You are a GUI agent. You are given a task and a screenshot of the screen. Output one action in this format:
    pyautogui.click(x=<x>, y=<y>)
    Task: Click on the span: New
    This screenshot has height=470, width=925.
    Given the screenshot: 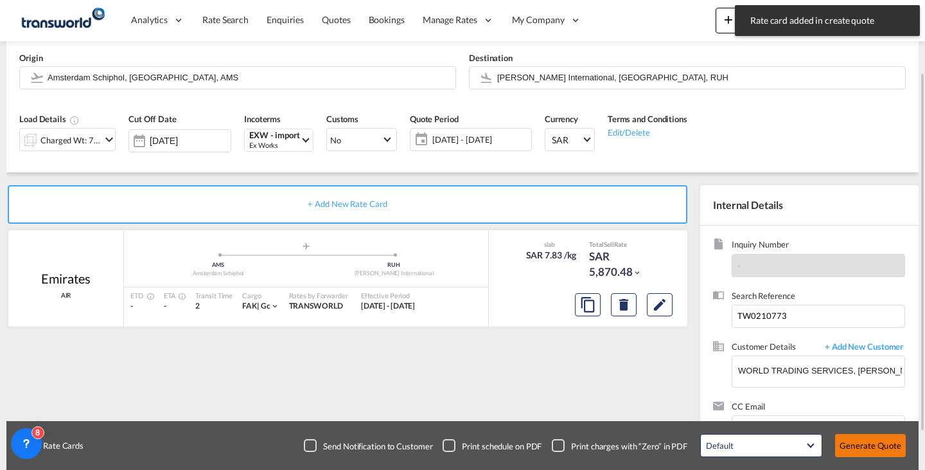 What is the action you would take?
    pyautogui.click(x=745, y=19)
    